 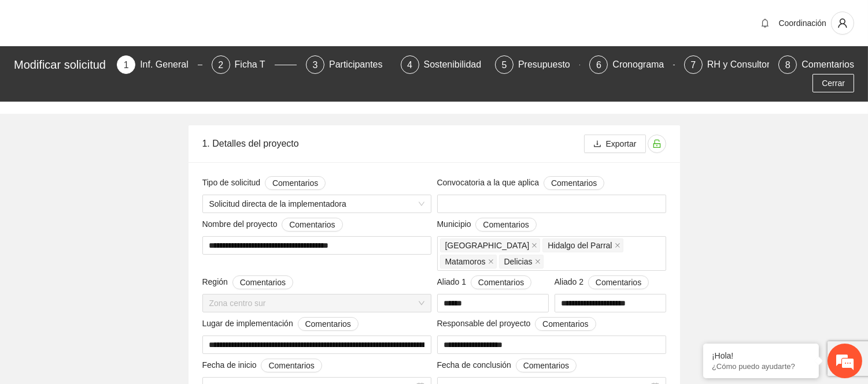 What do you see at coordinates (204, 19) in the screenshot?
I see `div: Minimizar ventana de chat en vivo` at bounding box center [204, 19].